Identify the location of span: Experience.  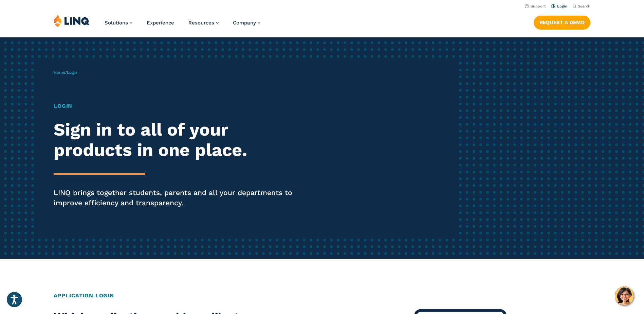
(161, 23).